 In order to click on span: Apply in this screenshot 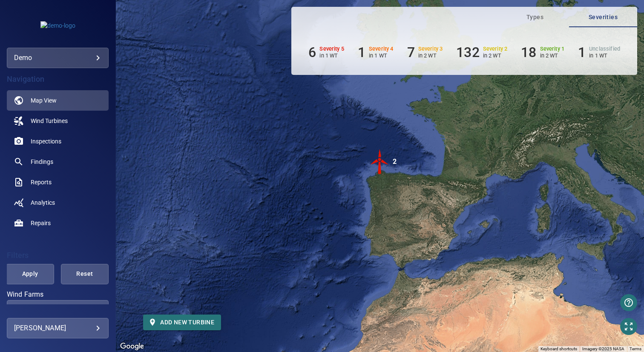, I will do `click(30, 274)`.